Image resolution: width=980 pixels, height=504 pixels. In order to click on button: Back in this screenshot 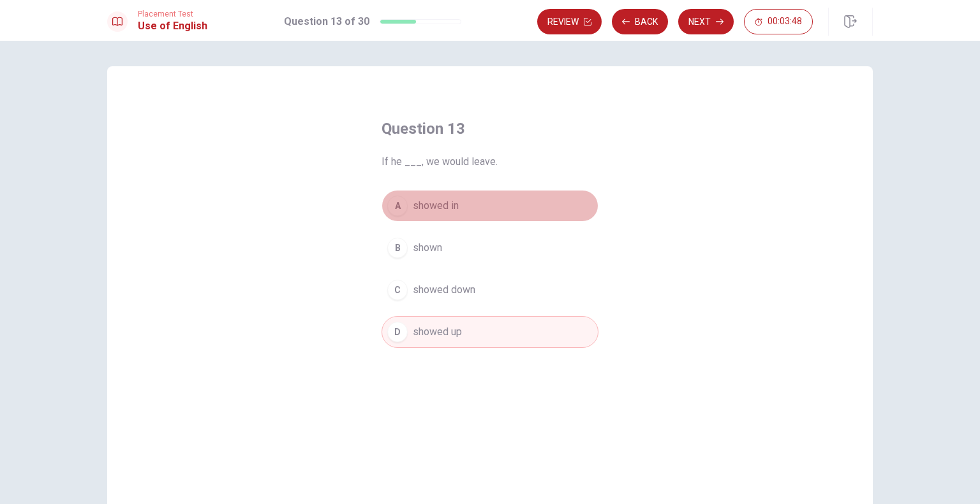, I will do `click(640, 21)`.